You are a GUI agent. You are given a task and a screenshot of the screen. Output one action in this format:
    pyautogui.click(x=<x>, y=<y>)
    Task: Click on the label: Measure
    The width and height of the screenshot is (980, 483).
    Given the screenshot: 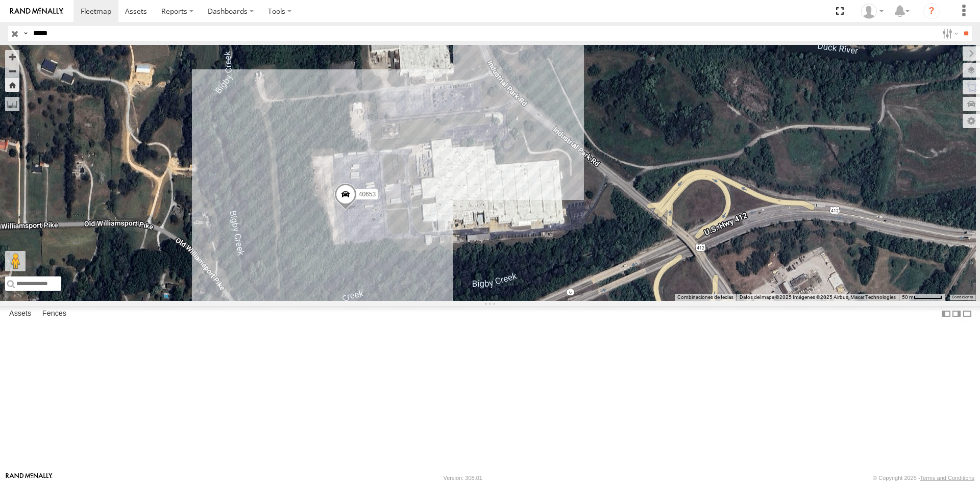 What is the action you would take?
    pyautogui.click(x=13, y=104)
    